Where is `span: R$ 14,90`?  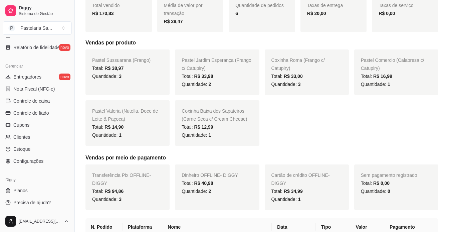 span: R$ 14,90 is located at coordinates (114, 127).